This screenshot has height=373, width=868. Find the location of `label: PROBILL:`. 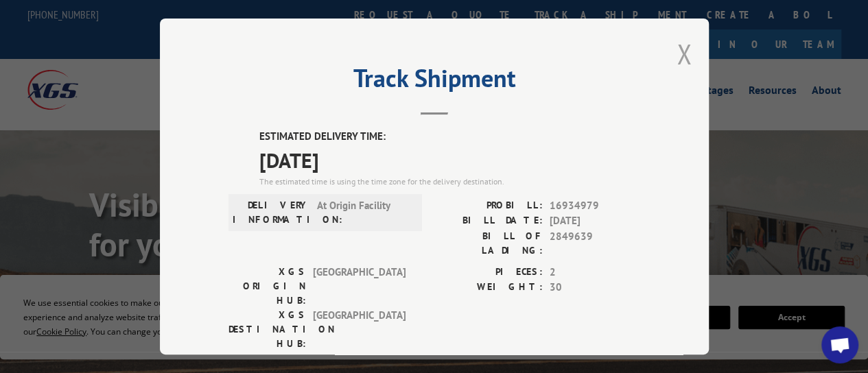

label: PROBILL: is located at coordinates (488, 206).